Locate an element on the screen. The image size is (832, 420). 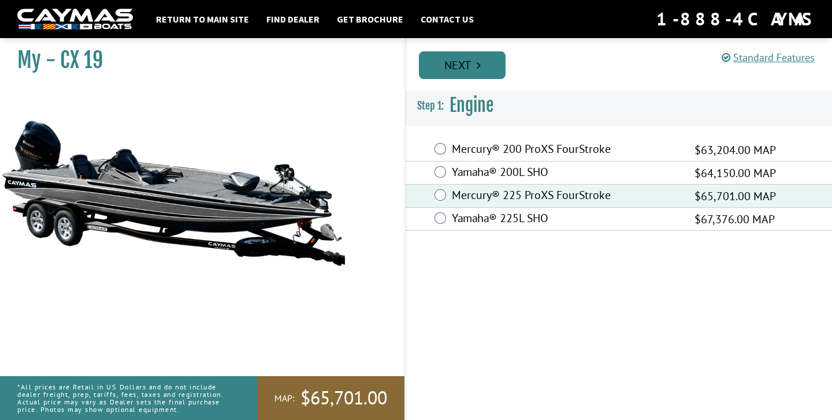
label: Yamaha® 200L SHO is located at coordinates (565, 173).